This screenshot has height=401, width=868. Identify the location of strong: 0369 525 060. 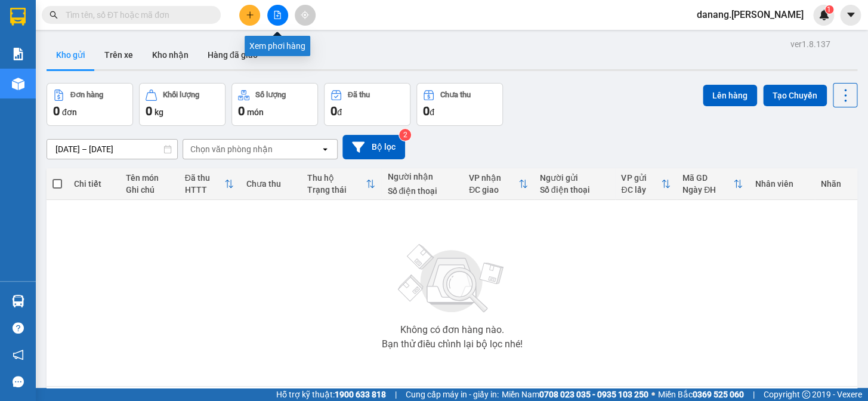
(718, 394).